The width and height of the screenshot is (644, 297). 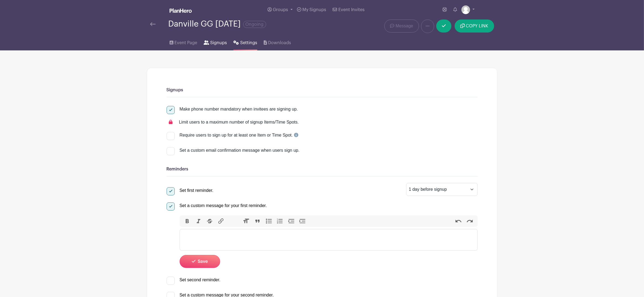 I want to click on span: Event Invites, so click(x=351, y=10).